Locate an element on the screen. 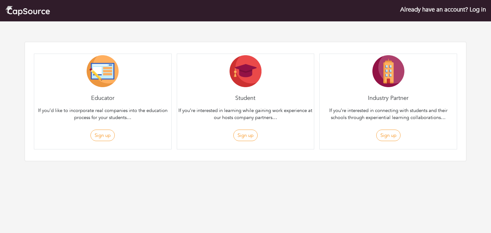  h4: Educator is located at coordinates (103, 98).